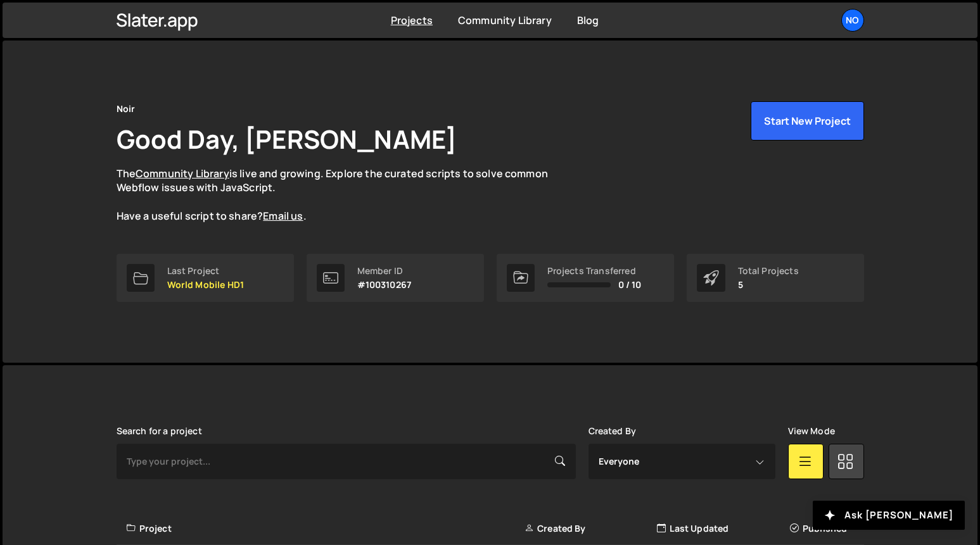 The image size is (980, 545). Describe the element at coordinates (205, 278) in the screenshot. I see `a: Last Project World Mobile HD1` at that location.